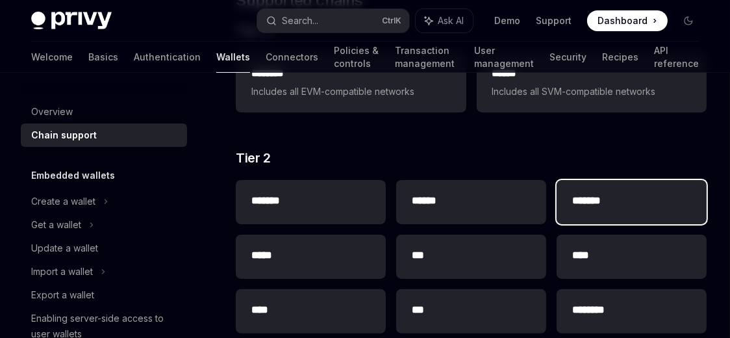 Image resolution: width=730 pixels, height=338 pixels. What do you see at coordinates (627, 21) in the screenshot?
I see `a: Dashboard` at bounding box center [627, 21].